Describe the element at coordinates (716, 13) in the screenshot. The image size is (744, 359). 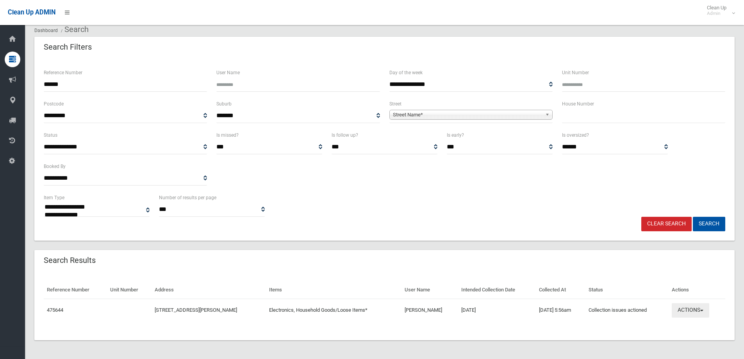
I see `small: Admin` at that location.